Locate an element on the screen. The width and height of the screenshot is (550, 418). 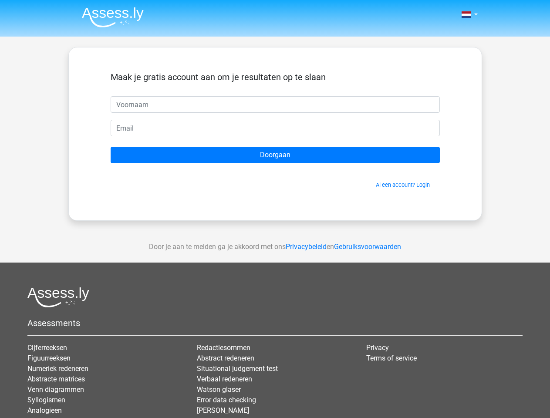
a: Abstracte matrices is located at coordinates (56, 379).